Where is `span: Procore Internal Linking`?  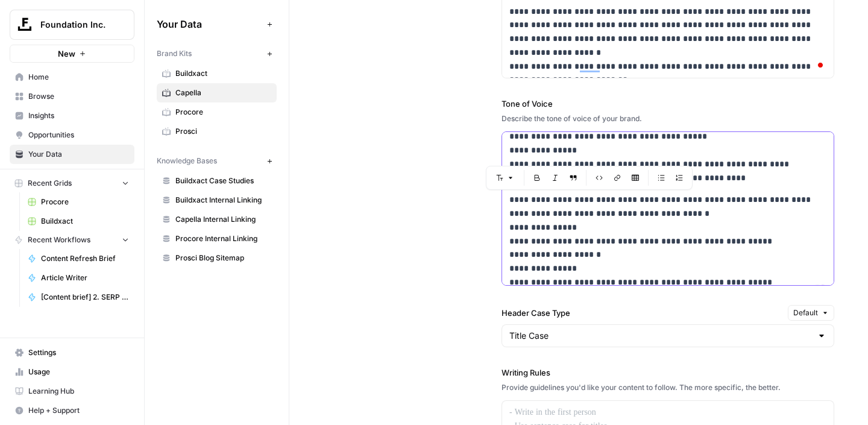
span: Procore Internal Linking is located at coordinates (223, 239).